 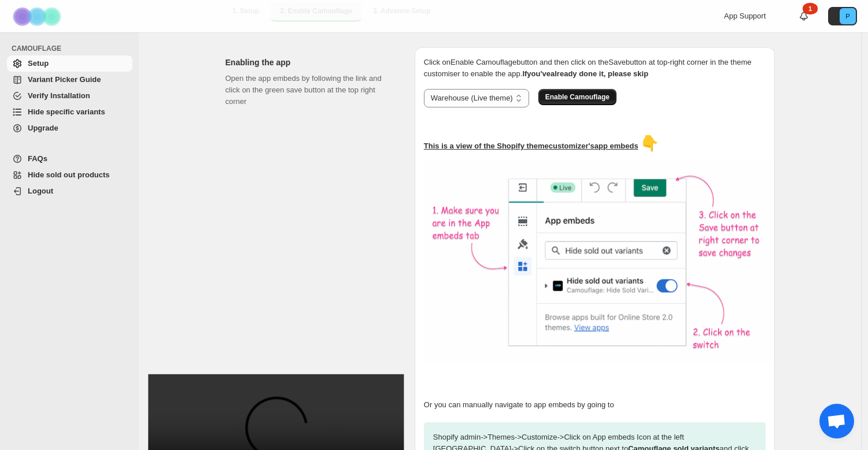 I want to click on a: FAQs, so click(x=69, y=159).